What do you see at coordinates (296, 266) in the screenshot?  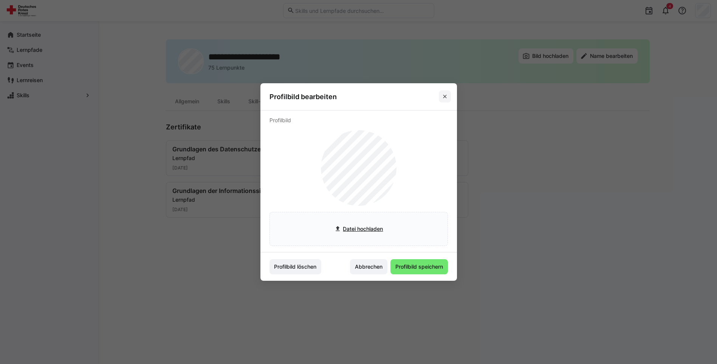 I see `button: Profilbild löschen` at bounding box center [296, 266].